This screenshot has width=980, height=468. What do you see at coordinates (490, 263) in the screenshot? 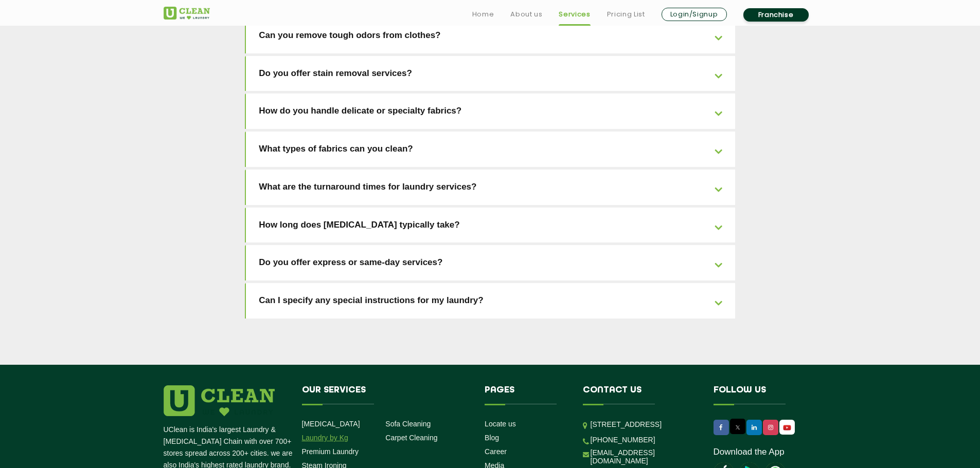
I see `a: Do you offer express or same-day services?` at bounding box center [490, 263].